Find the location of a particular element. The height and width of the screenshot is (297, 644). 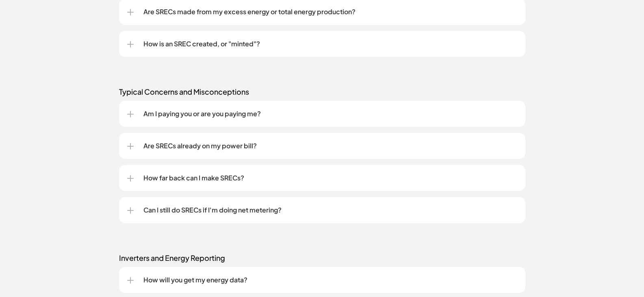

p: Typical Concerns and Misconceptions is located at coordinates (322, 92).